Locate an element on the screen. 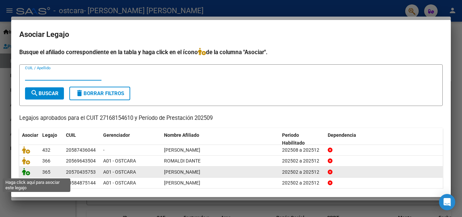 This screenshot has height=217, width=462. span: 432 is located at coordinates (46, 150).